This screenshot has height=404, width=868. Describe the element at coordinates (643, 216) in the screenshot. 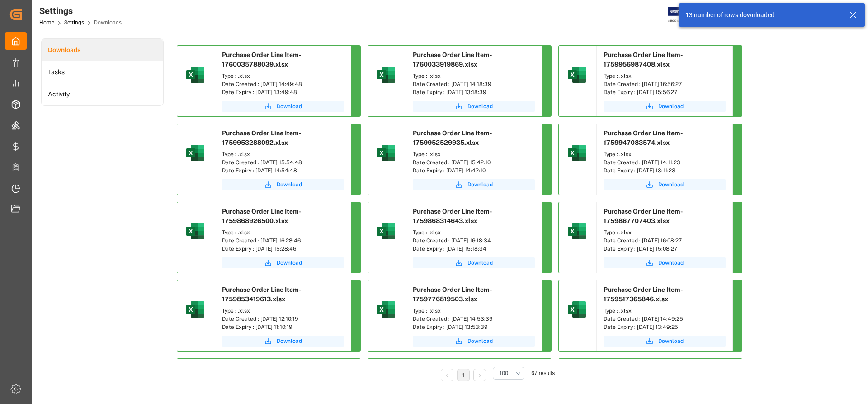

I see `span: Purchase Order Line Item-1759867707403.xlsx` at that location.